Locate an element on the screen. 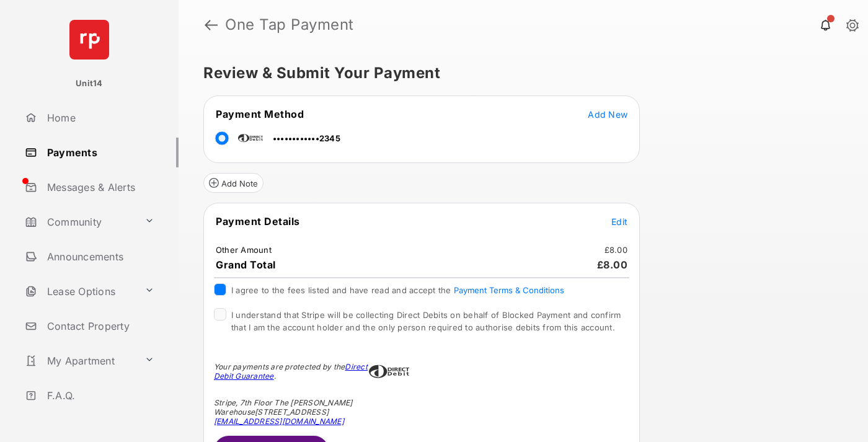 This screenshot has height=442, width=868. span: Payment Details is located at coordinates (258, 222).